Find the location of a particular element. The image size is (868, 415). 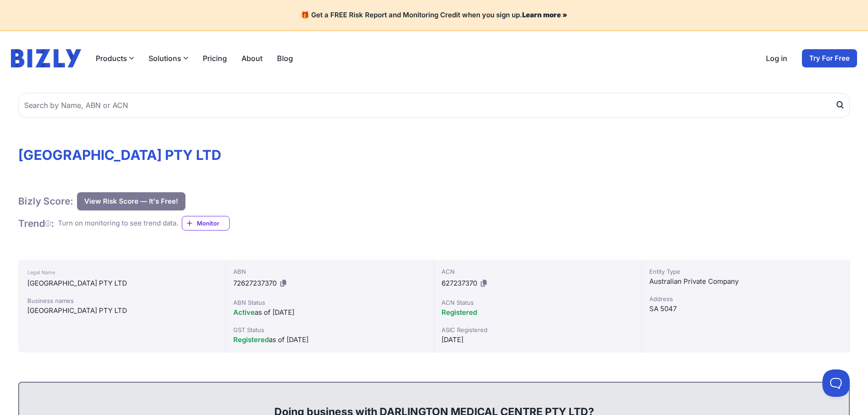

div: ASIC Registered is located at coordinates (538, 330).